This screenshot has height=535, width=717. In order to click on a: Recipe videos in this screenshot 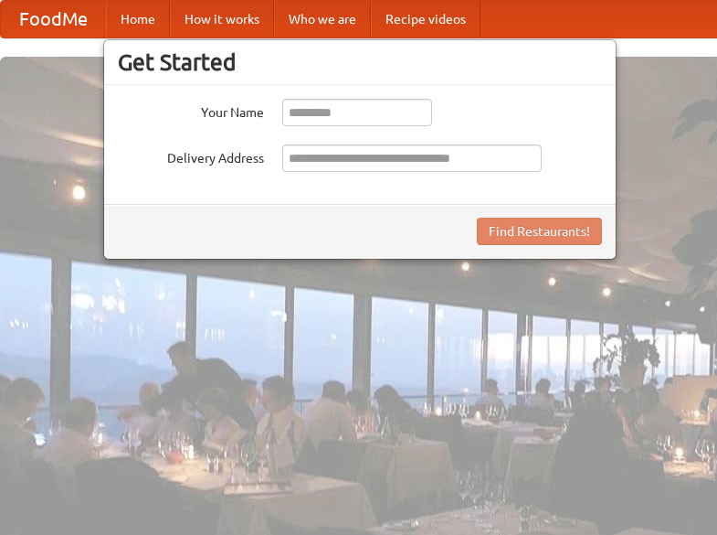, I will do `click(426, 19)`.